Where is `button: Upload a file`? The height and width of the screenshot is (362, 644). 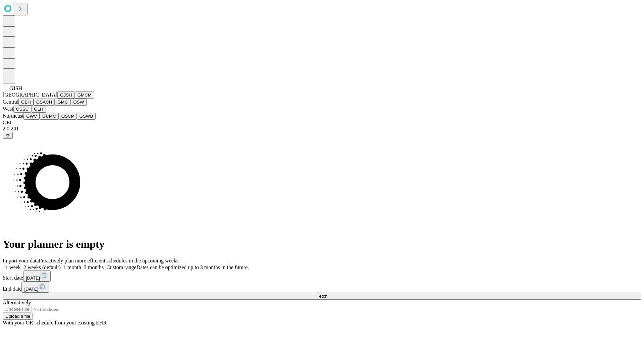
button: Upload a file is located at coordinates (18, 316).